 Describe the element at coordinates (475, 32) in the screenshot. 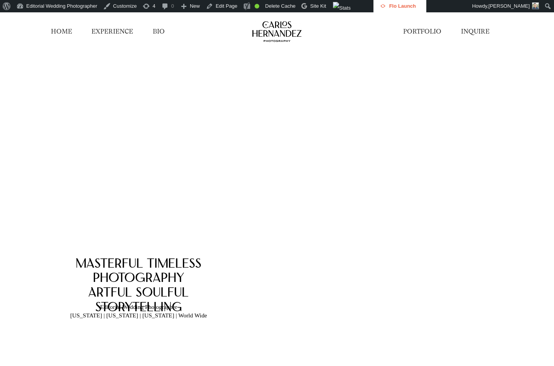

I see `a: INQUIRE` at that location.